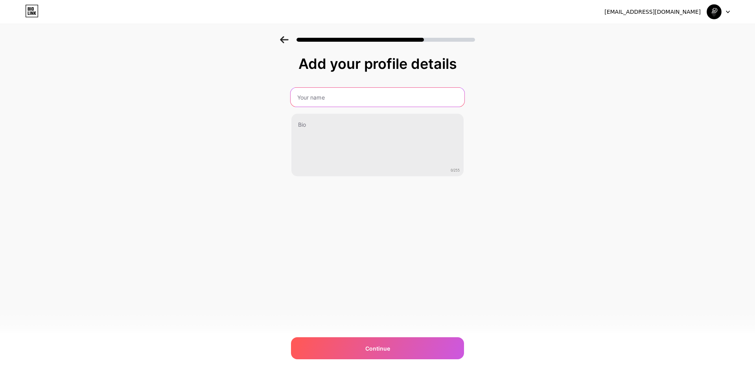  I want to click on span: Continue, so click(378, 348).